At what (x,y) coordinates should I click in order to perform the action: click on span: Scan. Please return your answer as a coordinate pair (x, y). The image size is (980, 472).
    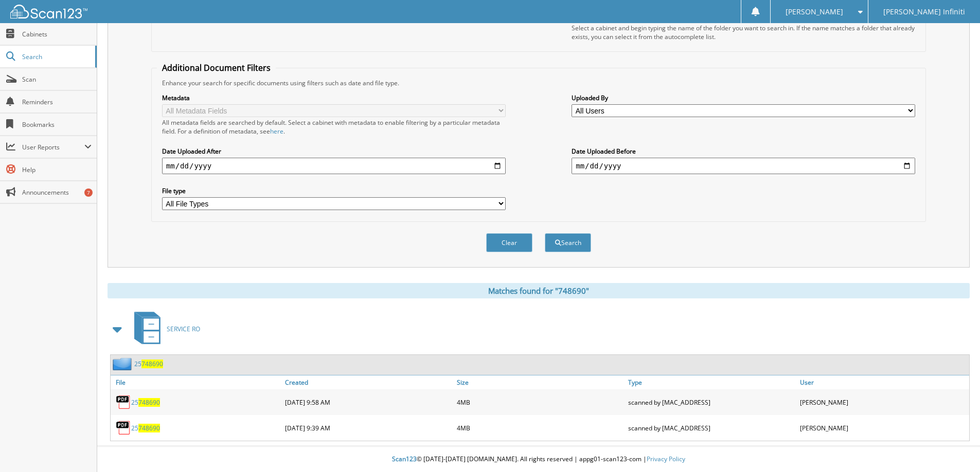
    Looking at the image, I should click on (57, 79).